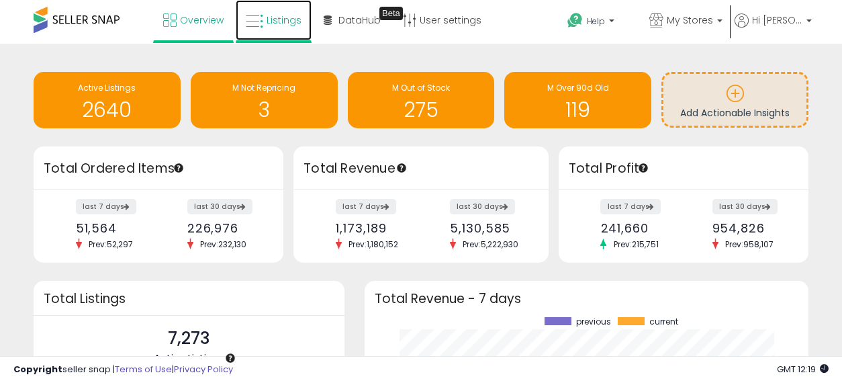 The image size is (842, 383). I want to click on span: Prev: 215,751, so click(635, 244).